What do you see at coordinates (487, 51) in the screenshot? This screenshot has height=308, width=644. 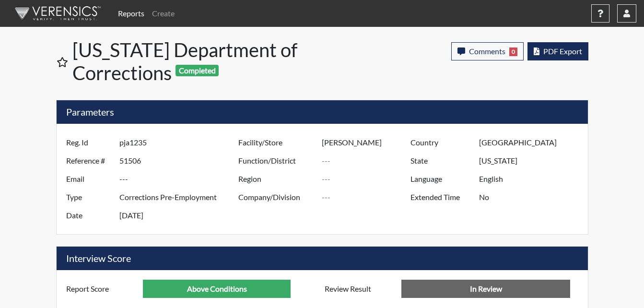 I see `span: Comments` at bounding box center [487, 51].